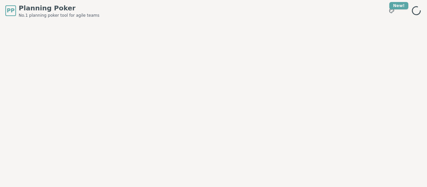 The image size is (427, 187). I want to click on span: PP, so click(10, 11).